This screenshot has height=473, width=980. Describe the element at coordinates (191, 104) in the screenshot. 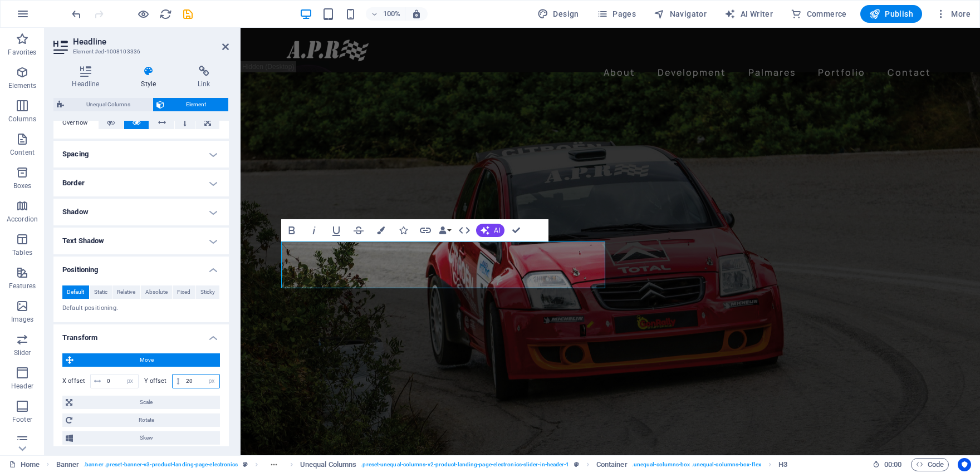

I see `button: Element` at that location.